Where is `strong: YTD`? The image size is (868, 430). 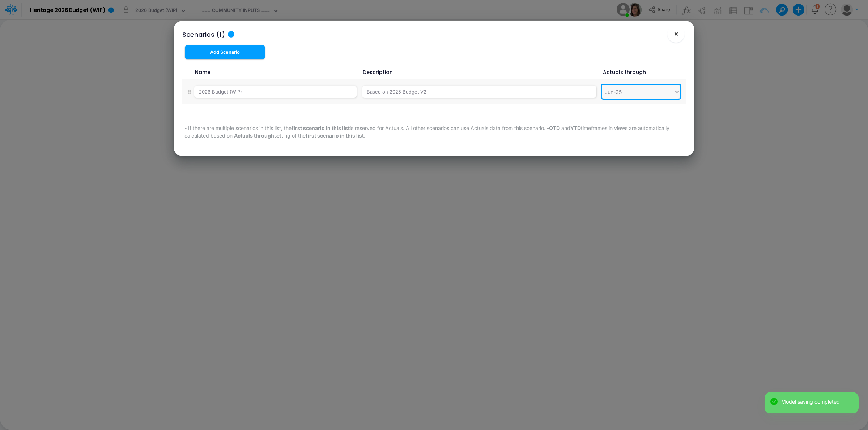 strong: YTD is located at coordinates (575, 128).